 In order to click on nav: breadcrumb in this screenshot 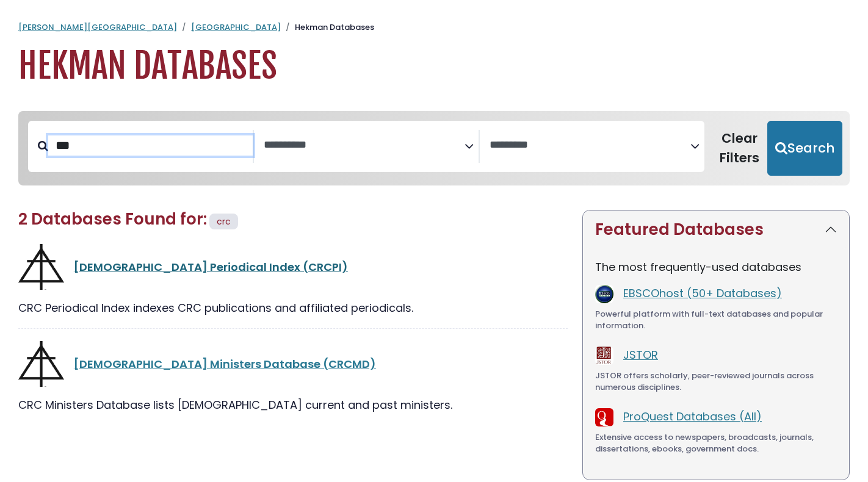, I will do `click(434, 28)`.